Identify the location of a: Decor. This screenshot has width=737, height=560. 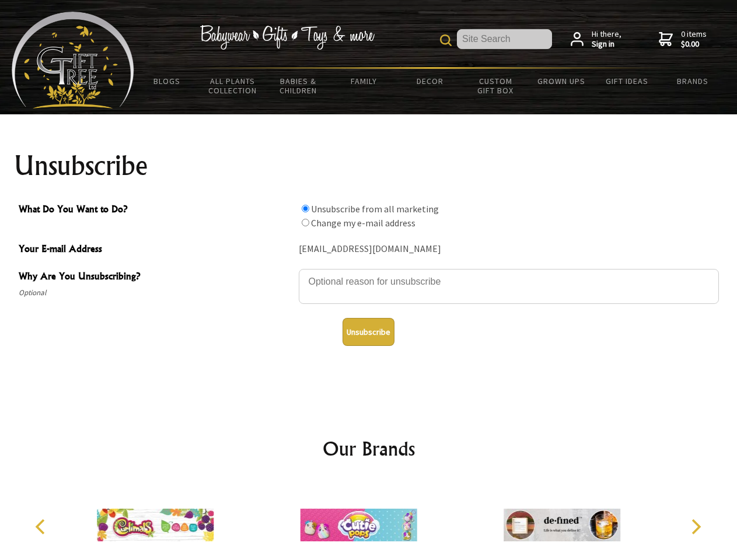
(429, 81).